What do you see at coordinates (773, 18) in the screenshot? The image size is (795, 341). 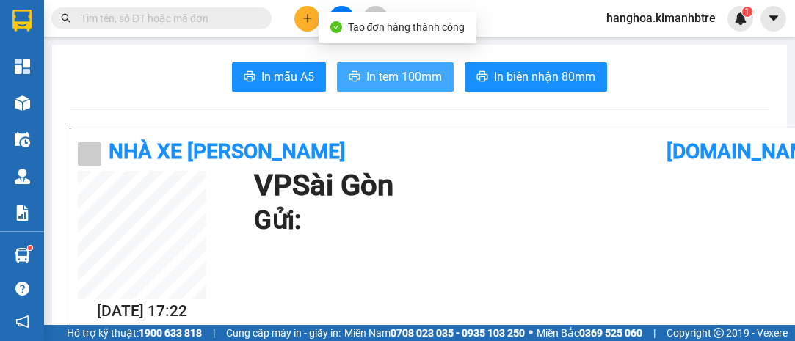 I see `button: caret-down` at bounding box center [773, 18].